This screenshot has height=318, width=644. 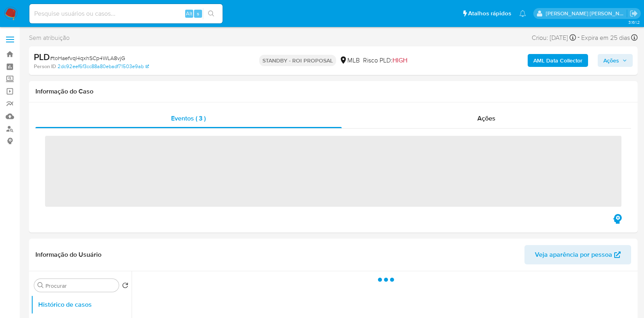 What do you see at coordinates (574, 254) in the screenshot?
I see `span: Veja aparência por pessoa` at bounding box center [574, 254].